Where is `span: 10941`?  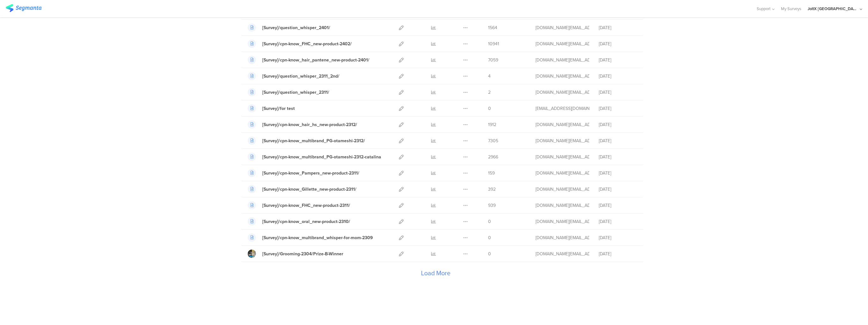 span: 10941 is located at coordinates (493, 43).